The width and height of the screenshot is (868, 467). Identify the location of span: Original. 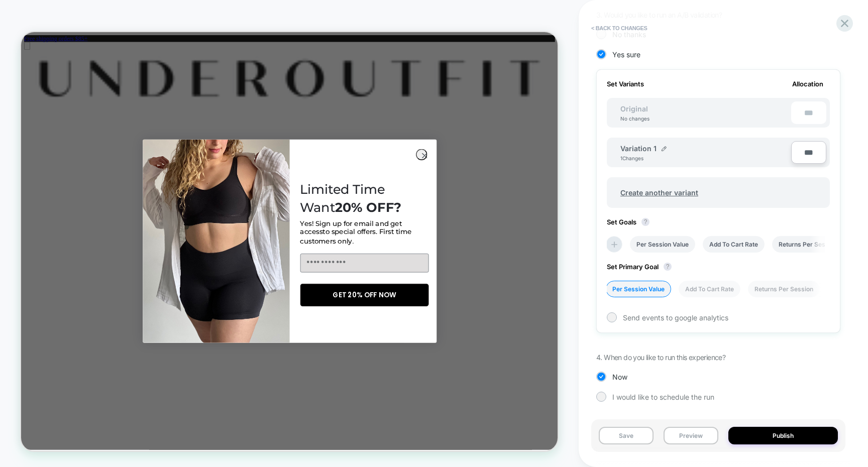
(634, 108).